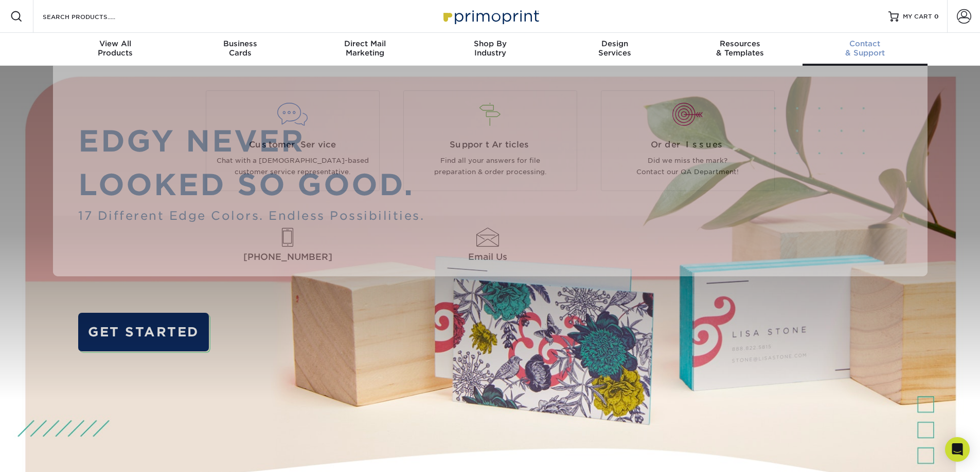 The height and width of the screenshot is (472, 980). I want to click on div: Marketing, so click(365, 48).